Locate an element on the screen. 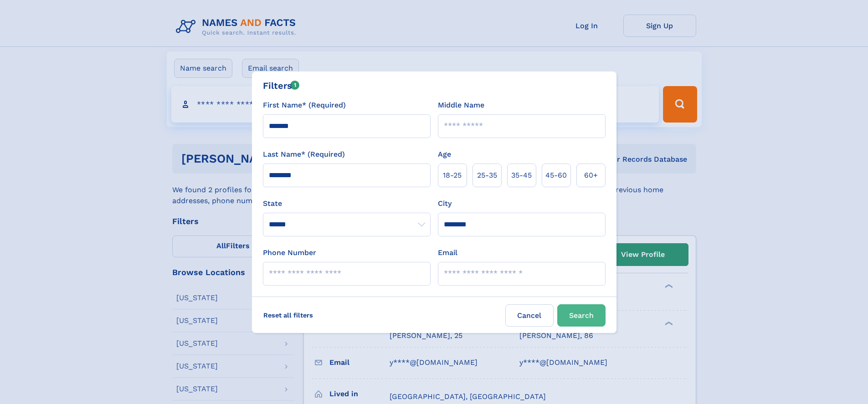 The width and height of the screenshot is (868, 404). span: 35‑45 is located at coordinates (521, 176).